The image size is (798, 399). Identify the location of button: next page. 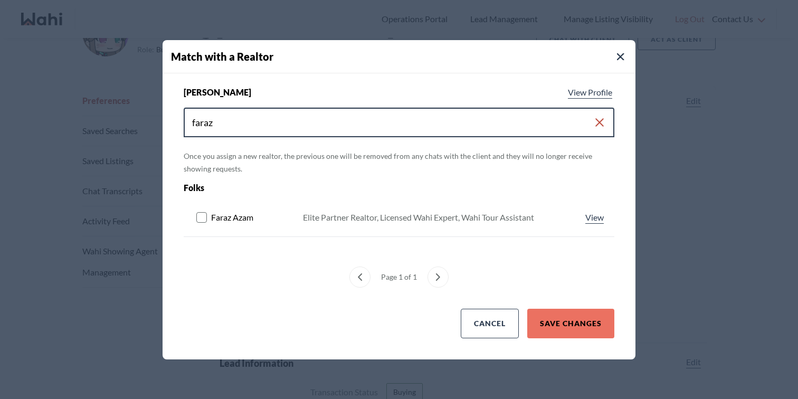
(438, 277).